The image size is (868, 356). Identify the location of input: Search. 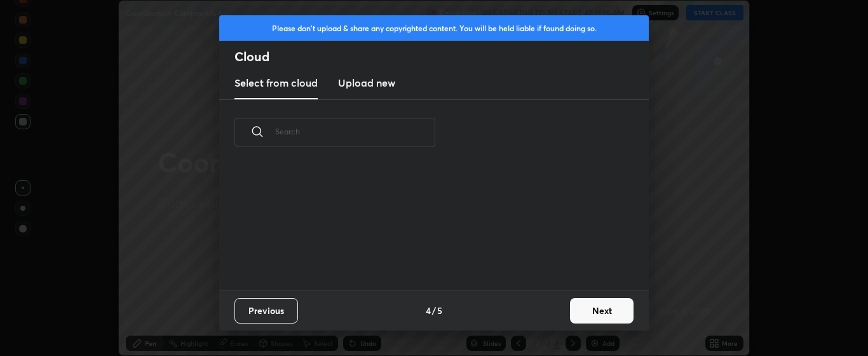
(356, 131).